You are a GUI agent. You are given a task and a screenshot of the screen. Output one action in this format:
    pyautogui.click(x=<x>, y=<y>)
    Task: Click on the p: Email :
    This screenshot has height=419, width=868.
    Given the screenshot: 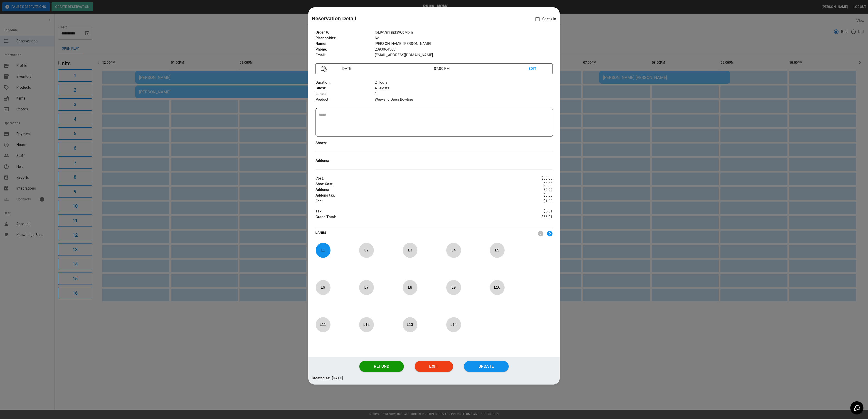 What is the action you would take?
    pyautogui.click(x=345, y=55)
    